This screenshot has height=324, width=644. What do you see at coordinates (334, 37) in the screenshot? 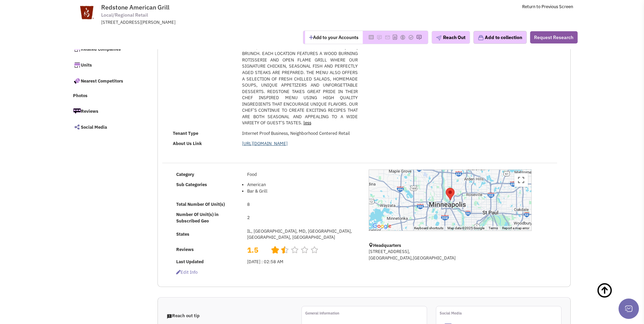
I see `button: Add to your Accounts` at bounding box center [334, 37].